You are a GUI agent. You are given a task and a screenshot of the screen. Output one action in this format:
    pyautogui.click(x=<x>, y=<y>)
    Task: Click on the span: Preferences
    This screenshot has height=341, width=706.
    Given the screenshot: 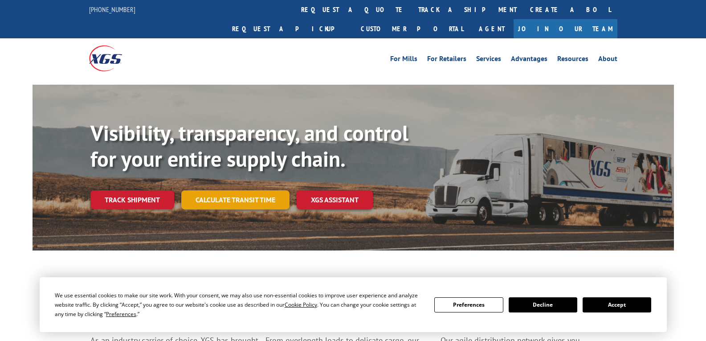 What is the action you would take?
    pyautogui.click(x=121, y=314)
    